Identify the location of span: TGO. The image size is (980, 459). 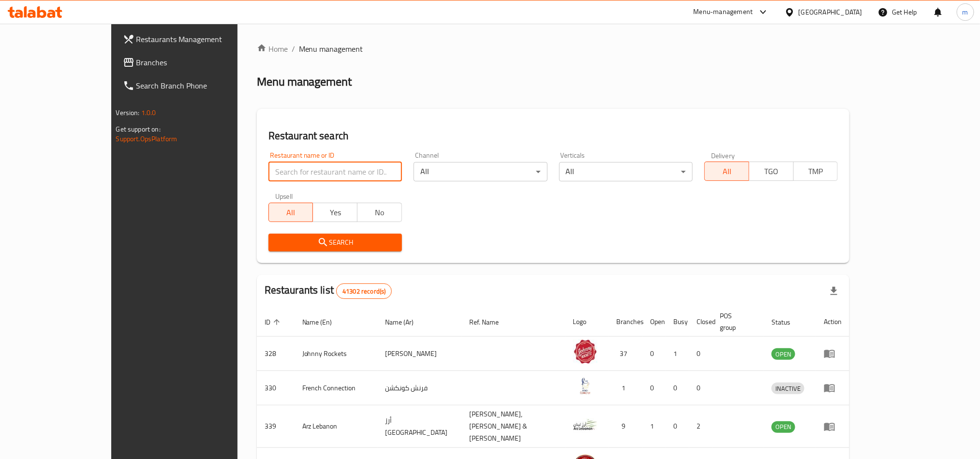
(772, 172).